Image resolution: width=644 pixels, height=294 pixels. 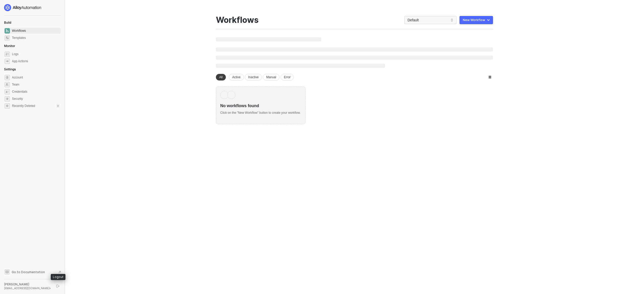 What do you see at coordinates (58, 277) in the screenshot?
I see `div: Logout` at bounding box center [58, 277].